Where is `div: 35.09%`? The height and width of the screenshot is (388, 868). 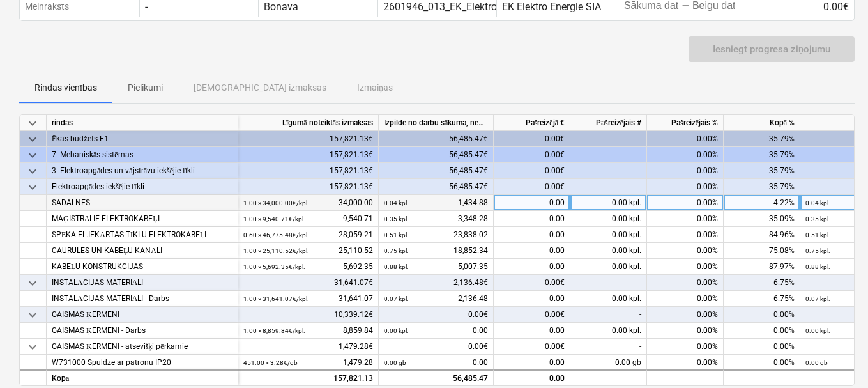 div: 35.09% is located at coordinates (762, 219).